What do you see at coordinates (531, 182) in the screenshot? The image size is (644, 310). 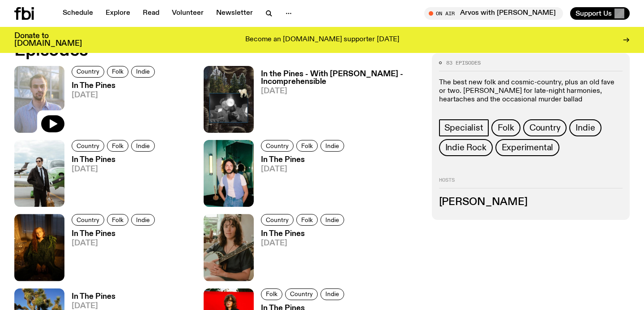 I see `h2: Hosts` at bounding box center [531, 182].